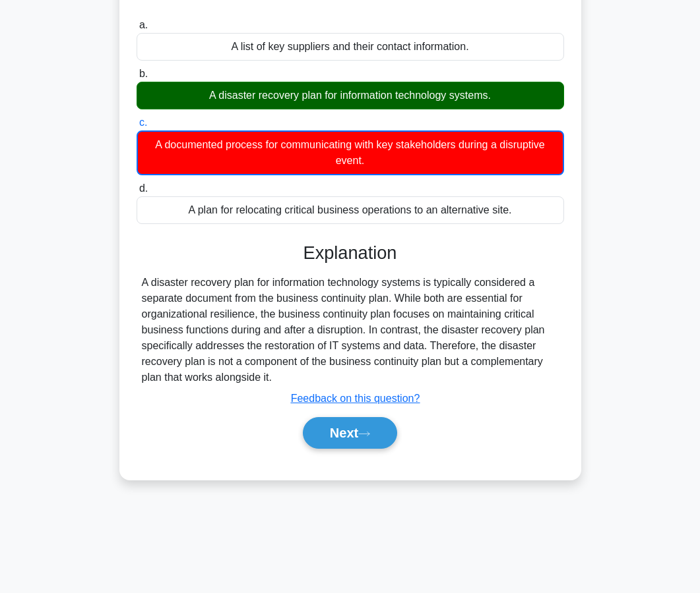 The image size is (700, 593). I want to click on span: c., so click(143, 122).